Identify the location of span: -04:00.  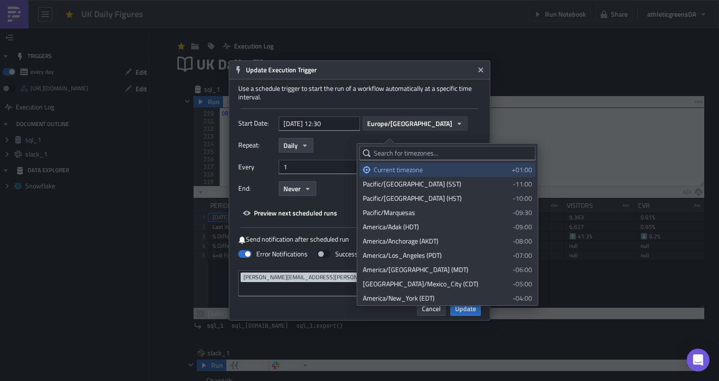
(522, 298).